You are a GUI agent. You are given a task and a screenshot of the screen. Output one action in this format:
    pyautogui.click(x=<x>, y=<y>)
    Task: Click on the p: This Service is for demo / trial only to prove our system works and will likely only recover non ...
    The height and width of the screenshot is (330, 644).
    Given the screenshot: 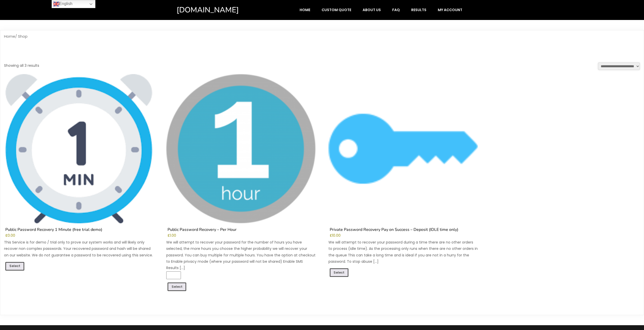 What is the action you would take?
    pyautogui.click(x=78, y=249)
    